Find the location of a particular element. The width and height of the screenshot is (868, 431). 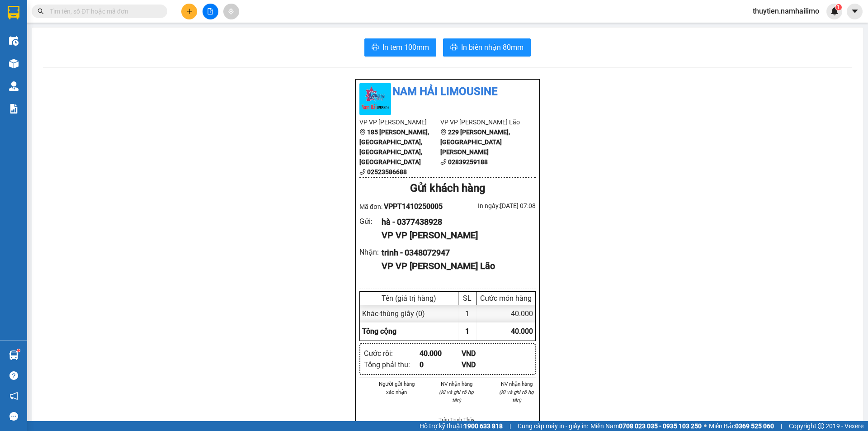

span: Hỗ trợ kỹ thuật: is located at coordinates (461, 426).